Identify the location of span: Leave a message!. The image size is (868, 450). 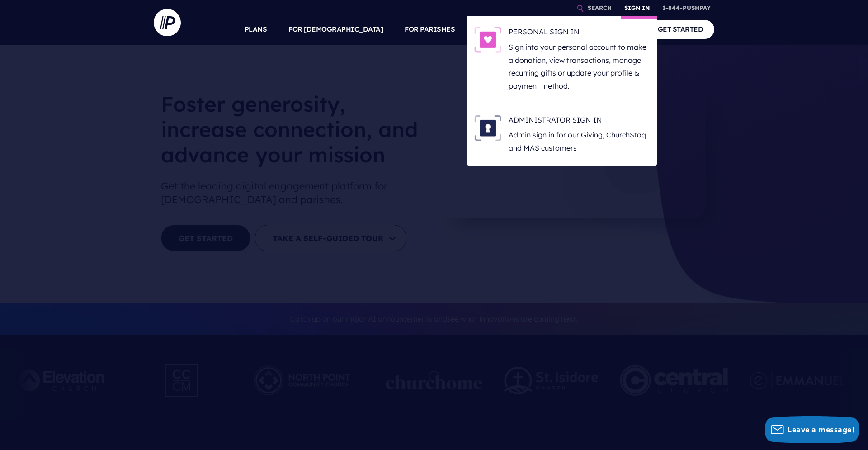
(822, 430).